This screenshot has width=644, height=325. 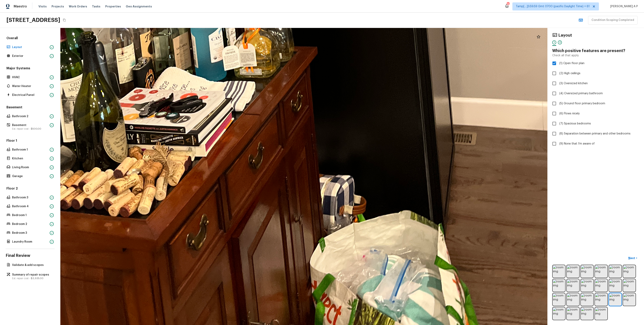 I want to click on h5: Floor 2, so click(x=30, y=189).